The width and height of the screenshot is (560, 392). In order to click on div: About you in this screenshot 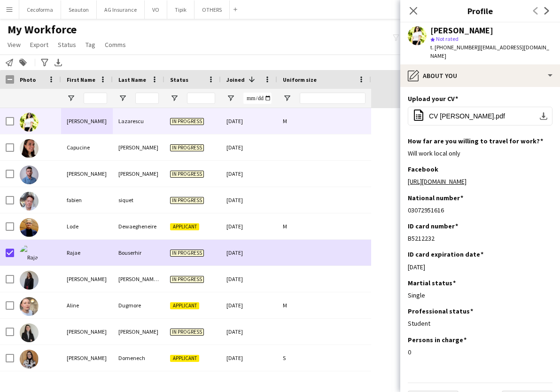, I will do `click(480, 76)`.